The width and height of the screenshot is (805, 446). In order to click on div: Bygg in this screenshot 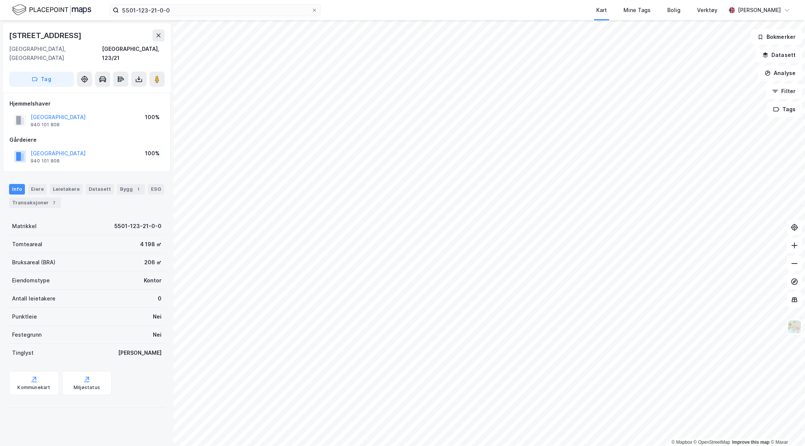, I will do `click(131, 189)`.